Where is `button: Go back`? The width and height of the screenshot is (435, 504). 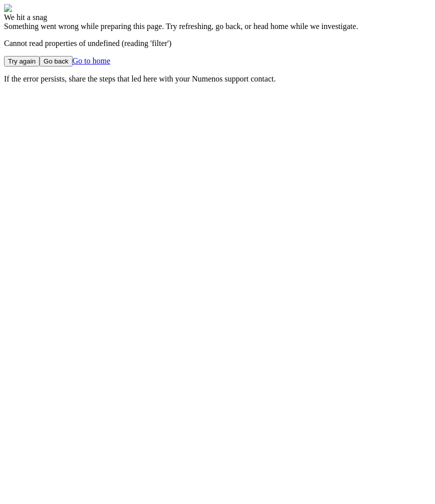 button: Go back is located at coordinates (56, 61).